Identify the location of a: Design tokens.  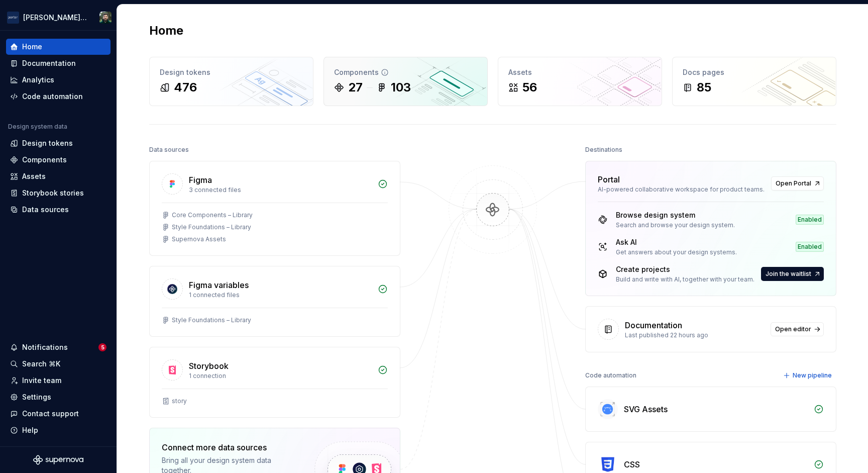
(58, 143).